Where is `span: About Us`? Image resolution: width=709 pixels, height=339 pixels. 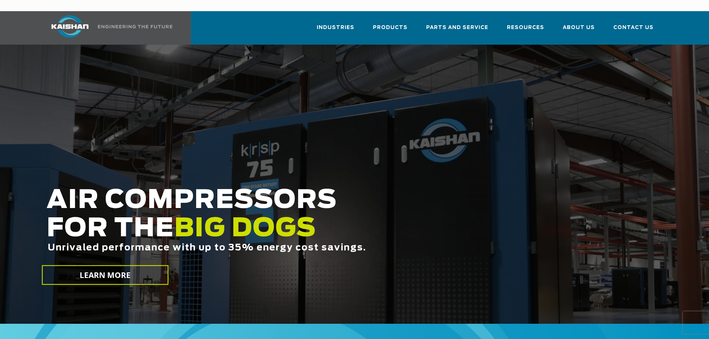
span: About Us is located at coordinates (578, 28).